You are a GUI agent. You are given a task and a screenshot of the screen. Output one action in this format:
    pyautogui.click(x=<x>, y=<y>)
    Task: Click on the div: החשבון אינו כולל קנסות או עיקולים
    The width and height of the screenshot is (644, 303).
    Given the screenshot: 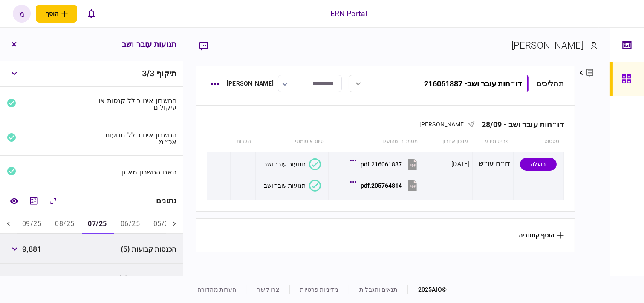 What is the action you would take?
    pyautogui.click(x=136, y=104)
    